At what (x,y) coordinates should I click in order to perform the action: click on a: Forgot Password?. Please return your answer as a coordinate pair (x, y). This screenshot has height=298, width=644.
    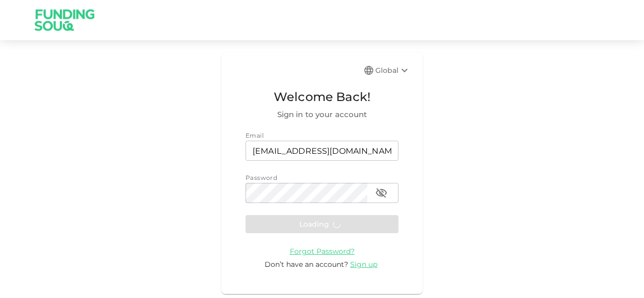
    Looking at the image, I should click on (322, 250).